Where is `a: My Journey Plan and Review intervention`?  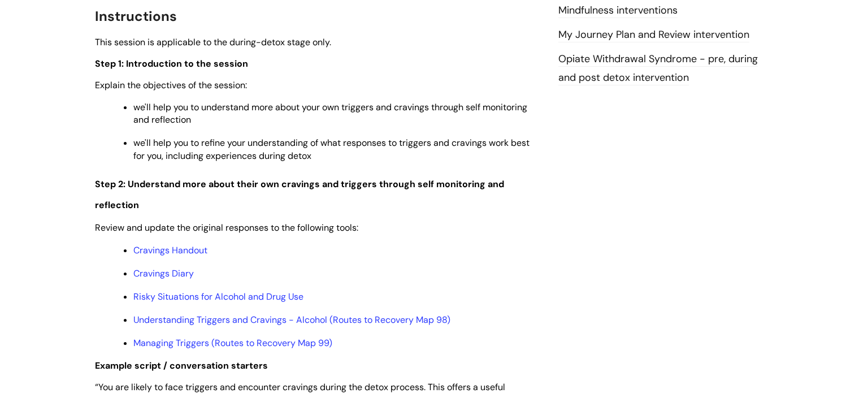 a: My Journey Plan and Review intervention is located at coordinates (654, 35).